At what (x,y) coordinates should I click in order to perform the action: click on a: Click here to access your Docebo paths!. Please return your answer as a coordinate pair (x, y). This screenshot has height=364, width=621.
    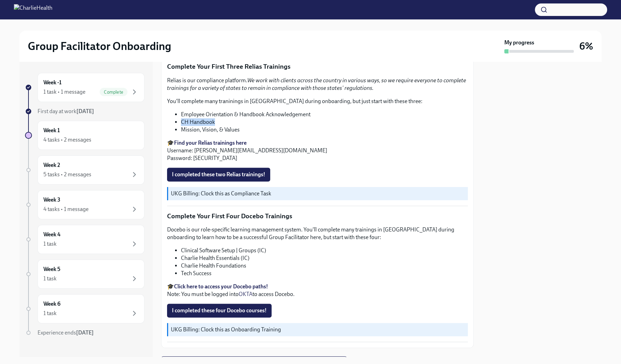
    Looking at the image, I should click on (221, 286).